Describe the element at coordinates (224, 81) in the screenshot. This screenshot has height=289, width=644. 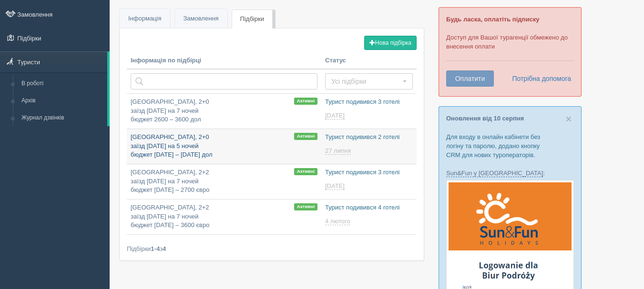
I see `input: Пошук за країною або туристом` at that location.